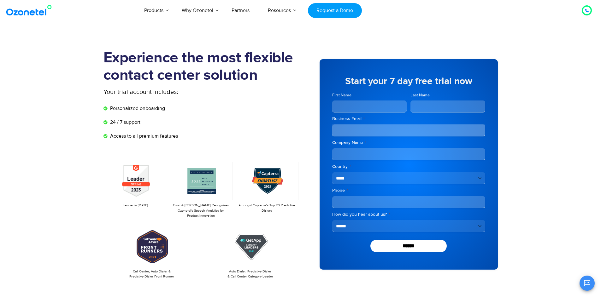 Image resolution: width=601 pixels, height=297 pixels. I want to click on p: Your trial account includes:, so click(178, 92).